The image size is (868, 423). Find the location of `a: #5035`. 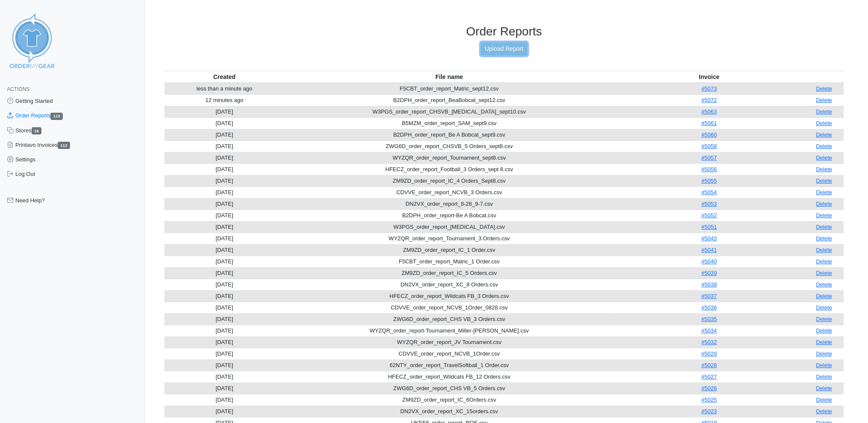

a: #5035 is located at coordinates (710, 319).